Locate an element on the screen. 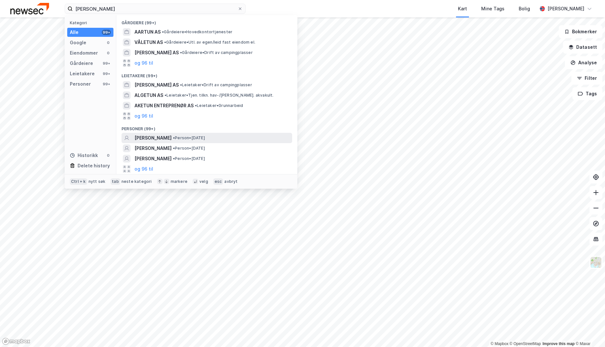 This screenshot has height=347, width=605. span: Leietaker • Drift av campingplasser is located at coordinates (216, 85).